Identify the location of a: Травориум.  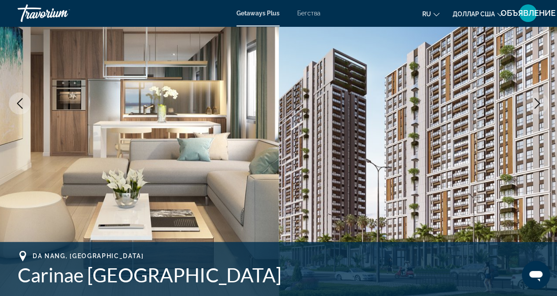
(62, 13).